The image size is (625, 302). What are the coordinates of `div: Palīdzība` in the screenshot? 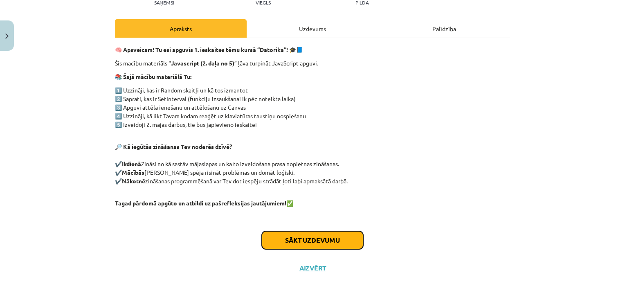 It's located at (444, 28).